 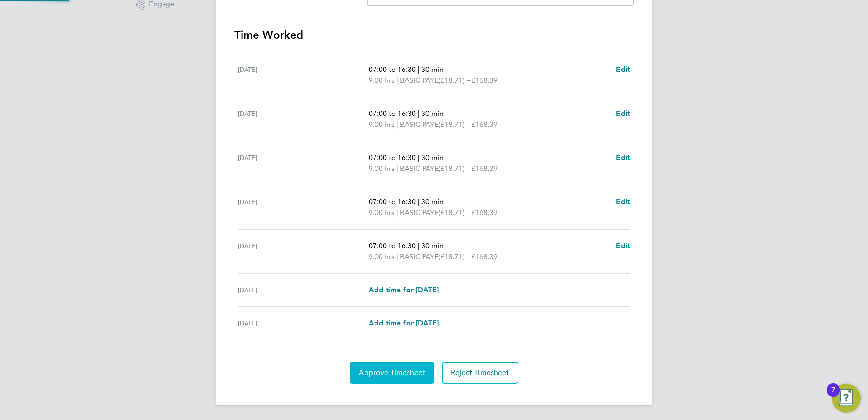 What do you see at coordinates (392, 372) in the screenshot?
I see `button: Approve Timesheet` at bounding box center [392, 372].